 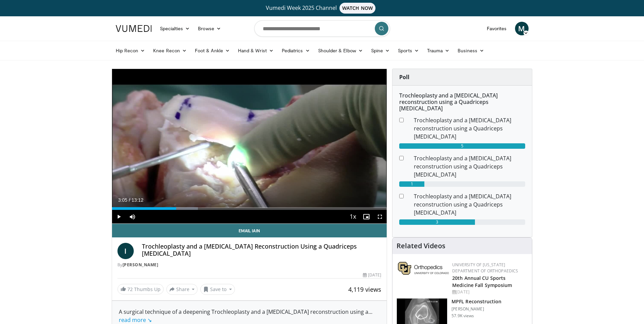 What do you see at coordinates (521, 28) in the screenshot?
I see `a: M` at bounding box center [521, 28].